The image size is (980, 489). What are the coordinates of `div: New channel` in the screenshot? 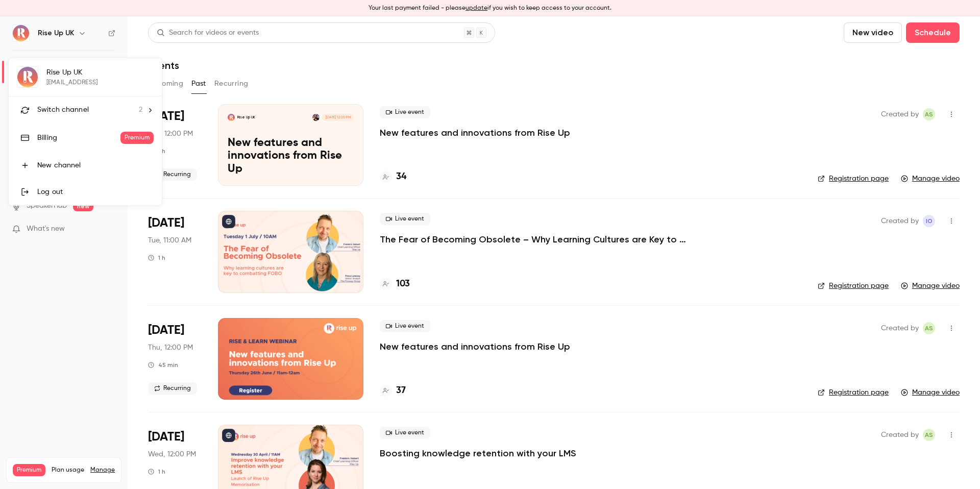 It's located at (95, 165).